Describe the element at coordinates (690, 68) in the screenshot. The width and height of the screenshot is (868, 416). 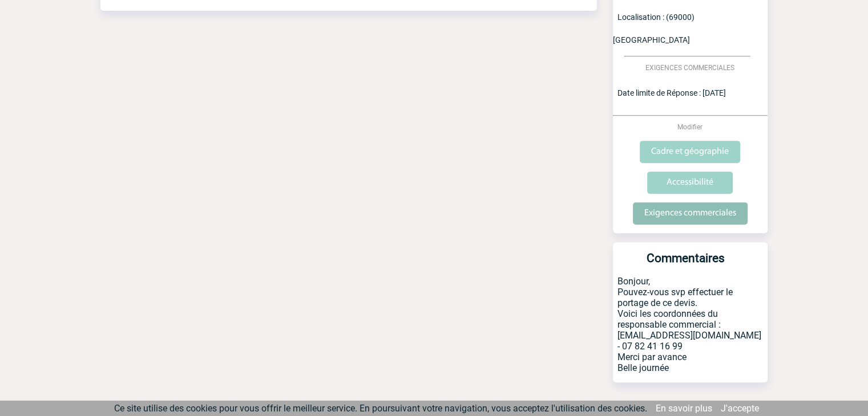
I see `span: EXIGENCES COMMERCIALES` at that location.